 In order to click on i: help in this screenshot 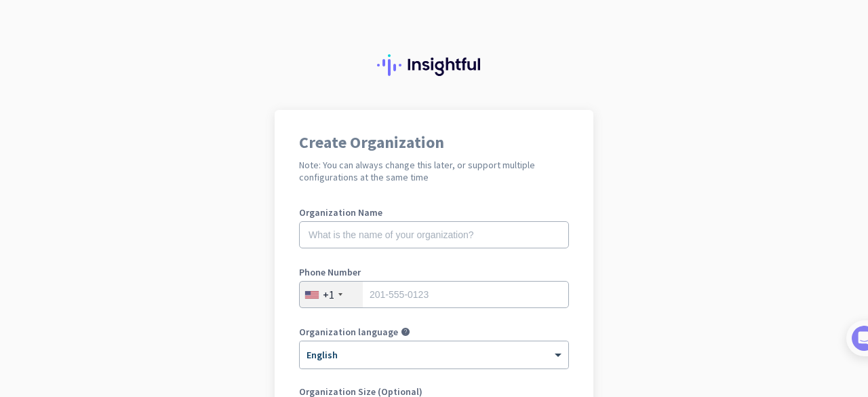, I will do `click(406, 332)`.